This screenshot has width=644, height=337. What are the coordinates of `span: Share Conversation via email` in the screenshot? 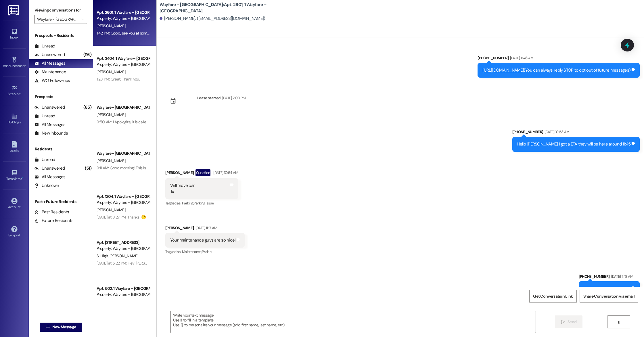 It's located at (609, 296).